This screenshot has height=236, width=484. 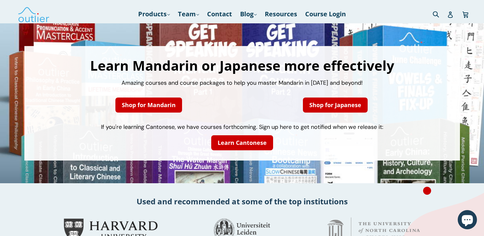 What do you see at coordinates (281, 14) in the screenshot?
I see `a: Resources` at bounding box center [281, 14].